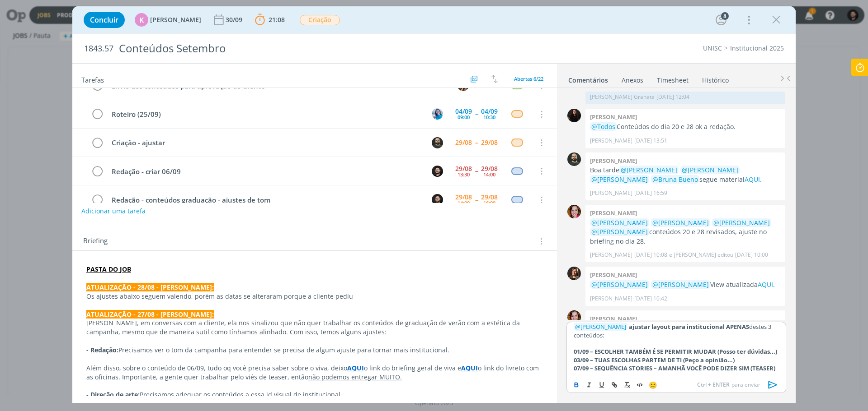 The width and height of the screenshot is (868, 411). What do you see at coordinates (266, 143) in the screenshot?
I see `div: Criação - ajustar` at bounding box center [266, 143].